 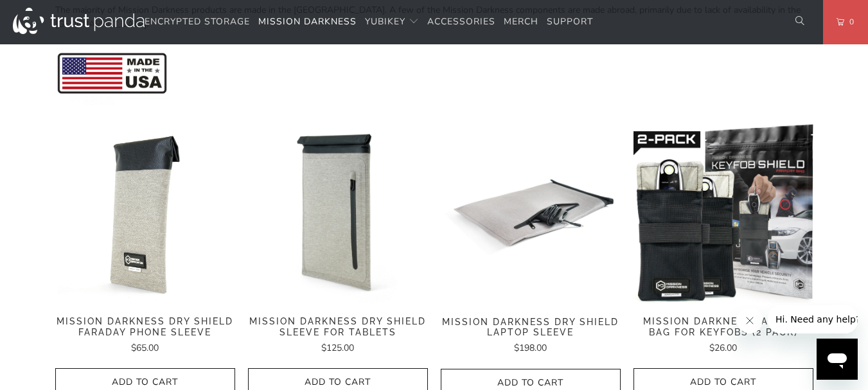 What do you see at coordinates (307, 22) in the screenshot?
I see `a: Mission Darkness` at bounding box center [307, 22].